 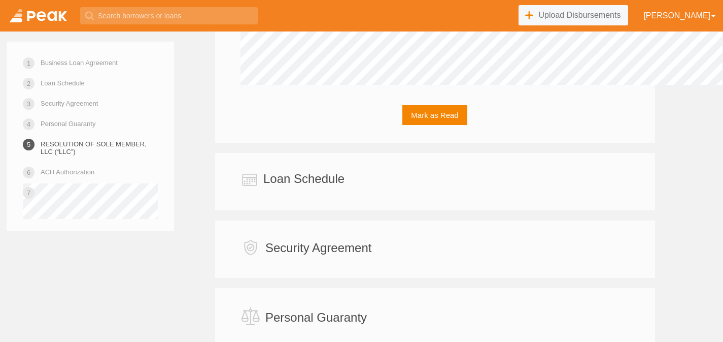 What do you see at coordinates (68, 123) in the screenshot?
I see `a: Personal Guaranty` at bounding box center [68, 123].